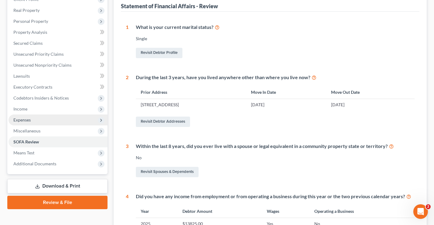  I want to click on span: Codebtors Insiders & Notices, so click(41, 98).